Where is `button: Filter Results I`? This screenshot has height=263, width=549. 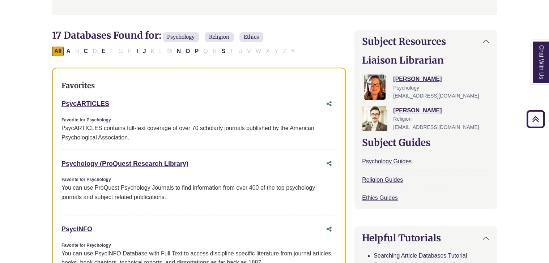 button: Filter Results I is located at coordinates (137, 51).